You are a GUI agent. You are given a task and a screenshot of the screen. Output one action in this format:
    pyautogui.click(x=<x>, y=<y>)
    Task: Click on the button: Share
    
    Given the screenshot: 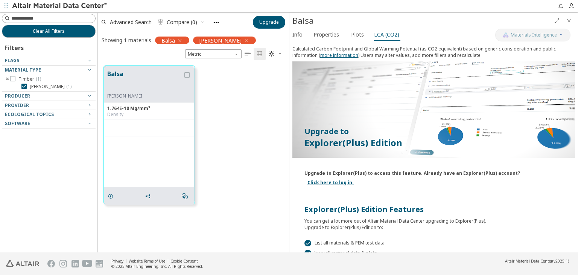 What is the action you would take?
    pyautogui.click(x=149, y=196)
    